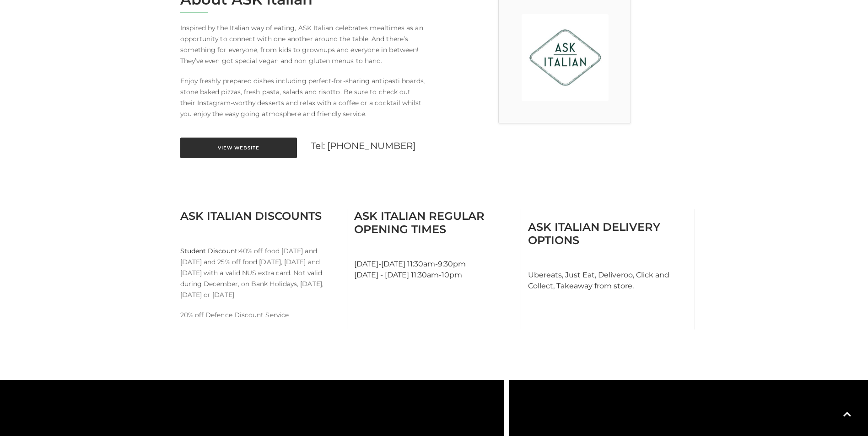 This screenshot has width=868, height=436. Describe the element at coordinates (304, 97) in the screenshot. I see `p: Enjoy freshly prepared dishes including perfect-for-sharing antipasti boards, stone baked pizzas,...` at that location.